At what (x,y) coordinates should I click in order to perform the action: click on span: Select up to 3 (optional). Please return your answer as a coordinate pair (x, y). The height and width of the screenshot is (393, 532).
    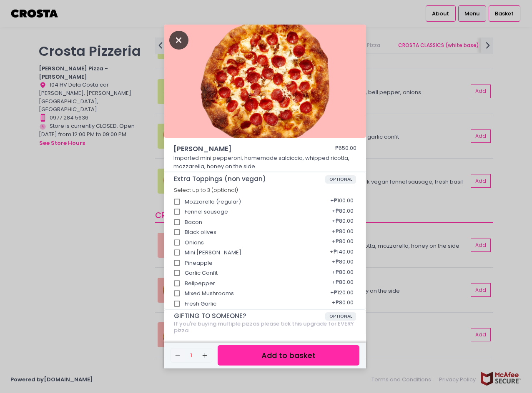
    Looking at the image, I should click on (206, 190).